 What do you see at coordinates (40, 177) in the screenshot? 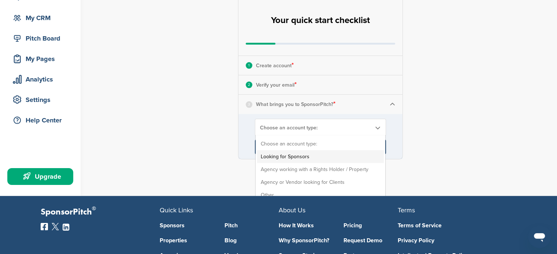
I see `a: Upgrade` at bounding box center [40, 177].